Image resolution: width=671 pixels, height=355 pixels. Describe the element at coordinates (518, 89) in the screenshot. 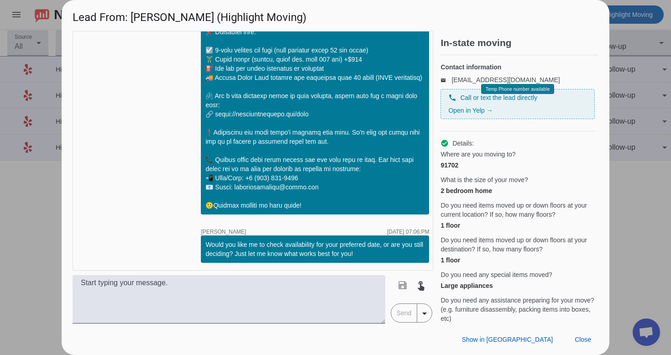

I see `span: Temp Phone number available` at that location.